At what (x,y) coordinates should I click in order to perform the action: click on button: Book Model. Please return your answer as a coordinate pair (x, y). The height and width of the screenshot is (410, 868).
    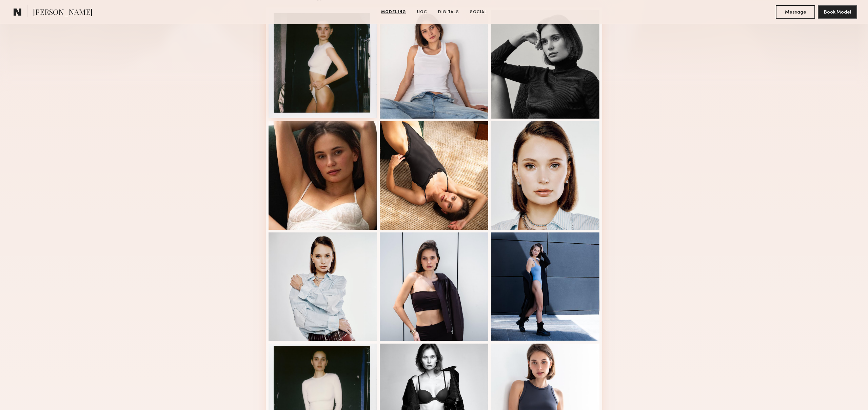
    Looking at the image, I should click on (837, 12).